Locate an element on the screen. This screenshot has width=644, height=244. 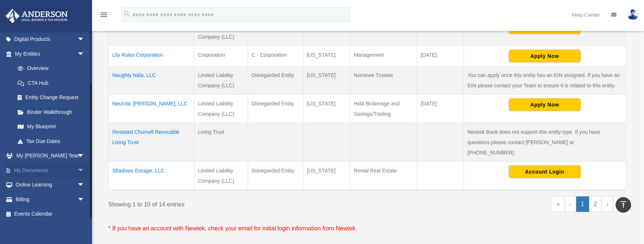
td: Management is located at coordinates (383, 56).